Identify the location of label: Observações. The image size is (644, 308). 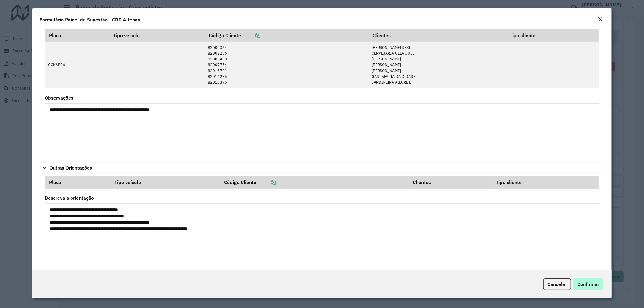
(59, 98).